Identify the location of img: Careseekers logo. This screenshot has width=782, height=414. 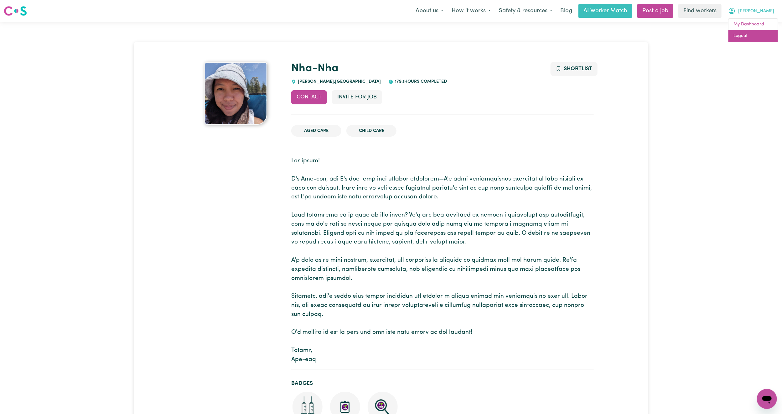
(15, 11).